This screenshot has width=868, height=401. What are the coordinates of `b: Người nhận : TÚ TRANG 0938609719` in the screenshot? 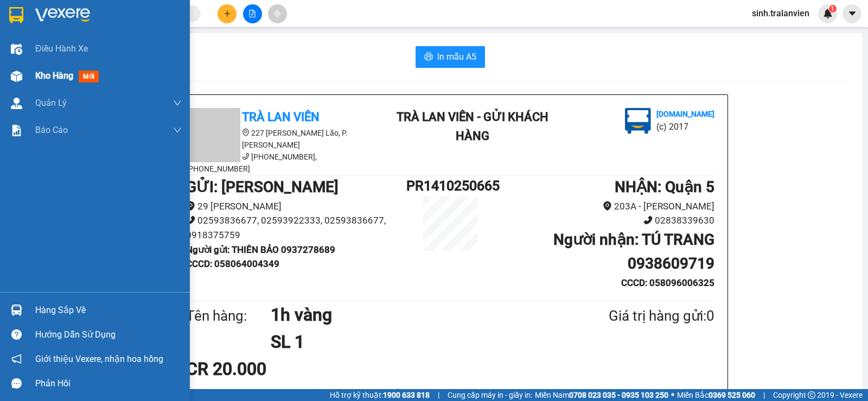 It's located at (634, 251).